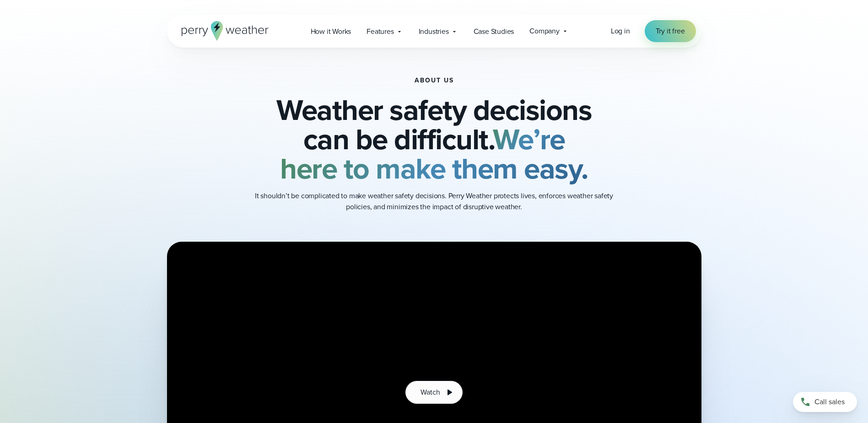  Describe the element at coordinates (670, 32) in the screenshot. I see `span: Try it free` at that location.